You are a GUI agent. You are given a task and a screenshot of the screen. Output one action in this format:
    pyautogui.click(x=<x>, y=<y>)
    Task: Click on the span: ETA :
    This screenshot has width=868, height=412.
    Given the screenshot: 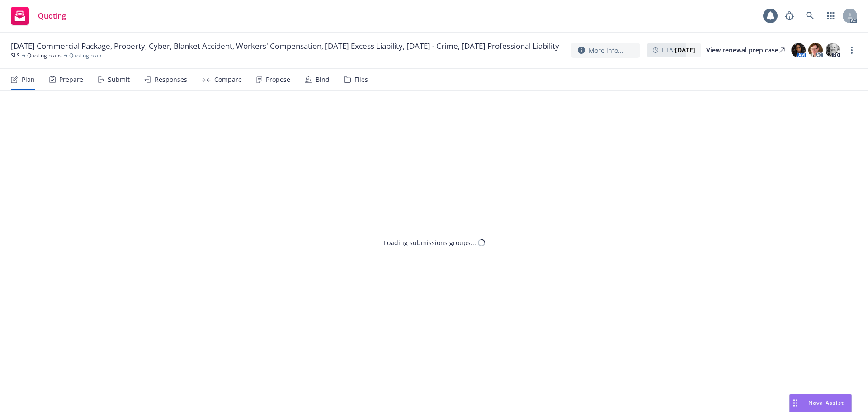 What is the action you would take?
    pyautogui.click(x=678, y=50)
    